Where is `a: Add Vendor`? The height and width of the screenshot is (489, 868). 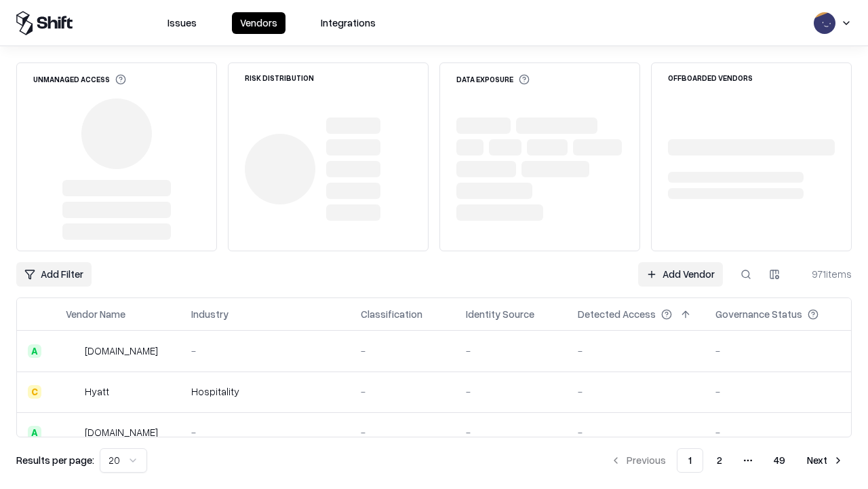 a: Add Vendor is located at coordinates (681, 274).